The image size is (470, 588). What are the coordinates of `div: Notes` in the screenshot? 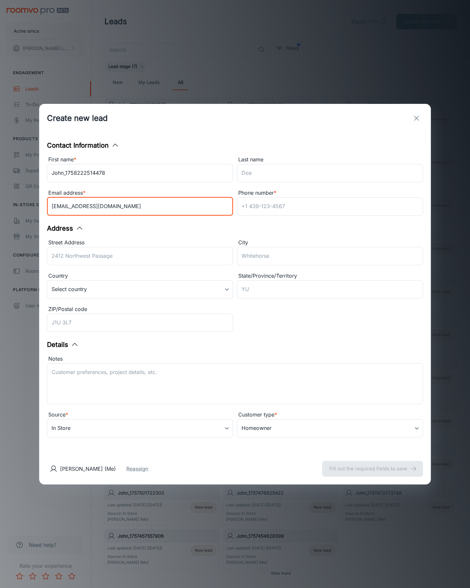 It's located at (235, 359).